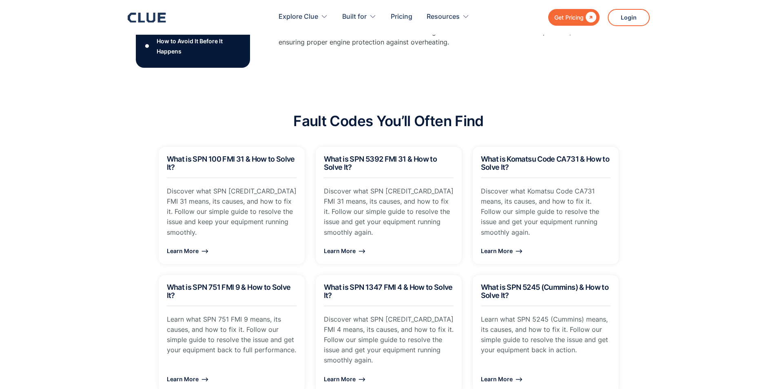  Describe the element at coordinates (389, 163) in the screenshot. I see `h2: What is SPN 5392 FMI 31 & How to Solve It?` at that location.